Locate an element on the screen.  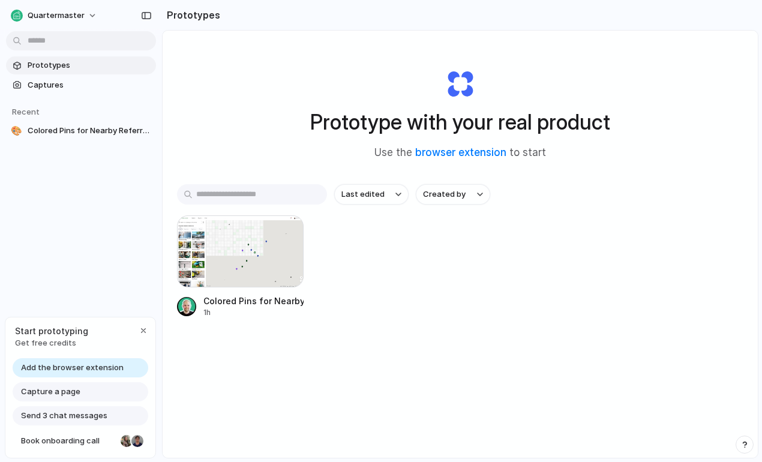
span: Last edited is located at coordinates (363, 194).